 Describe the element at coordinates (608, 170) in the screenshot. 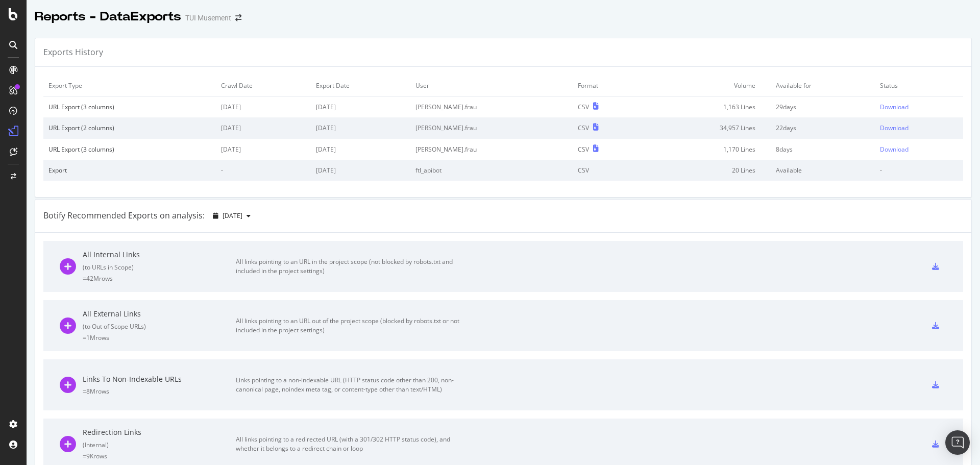

I see `td: CSV` at that location.